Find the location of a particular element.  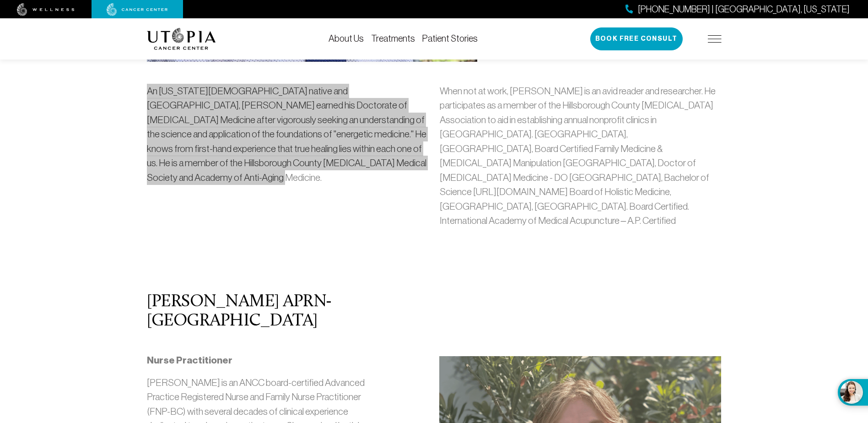

img: logo is located at coordinates (181, 39).